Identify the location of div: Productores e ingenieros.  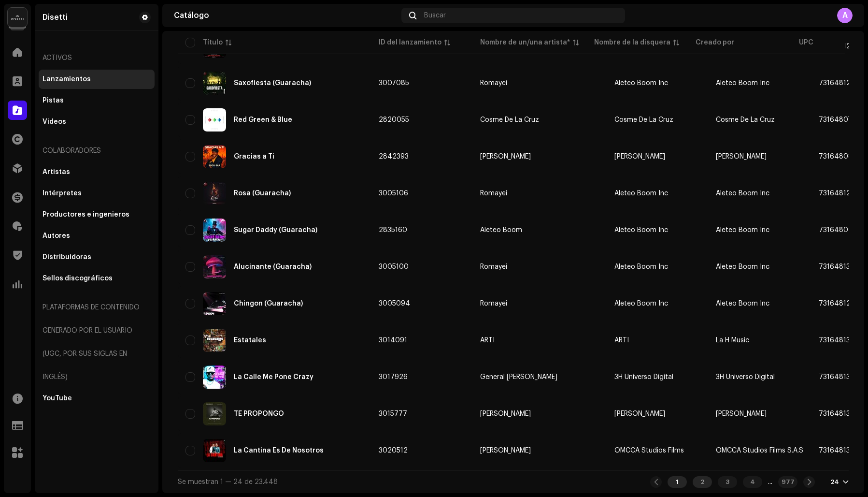
(86, 215).